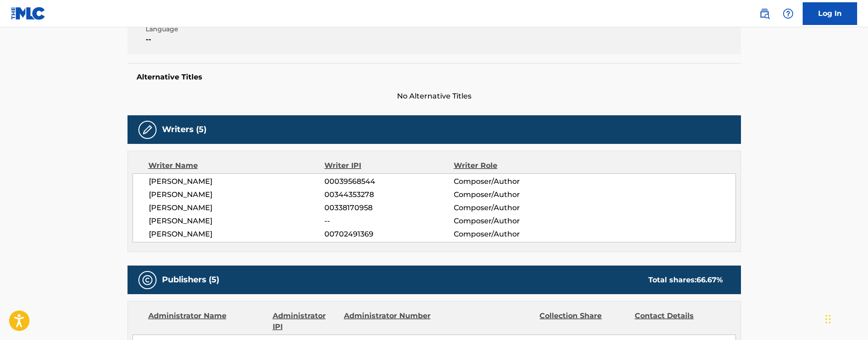  Describe the element at coordinates (435, 77) in the screenshot. I see `h5: Alternative Titles` at that location.